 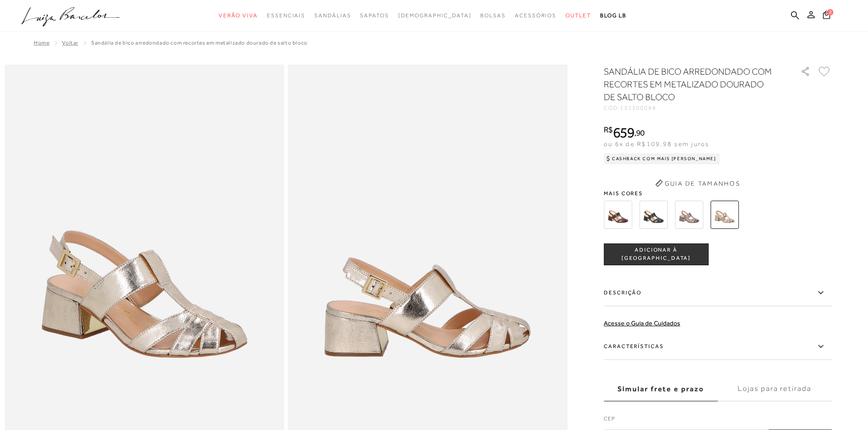 I want to click on label: Simular frete e prazo, so click(x=661, y=390).